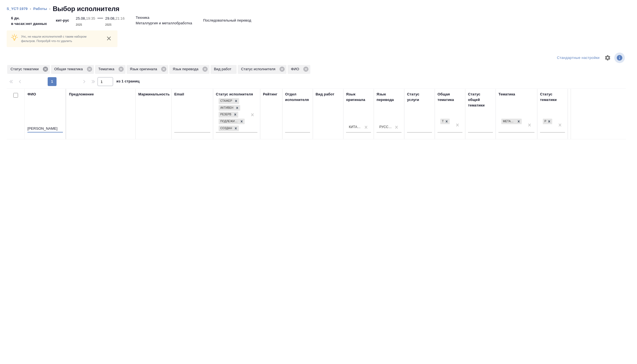 The image size is (637, 364). Describe the element at coordinates (110, 18) in the screenshot. I see `p: 29.08,` at that location.